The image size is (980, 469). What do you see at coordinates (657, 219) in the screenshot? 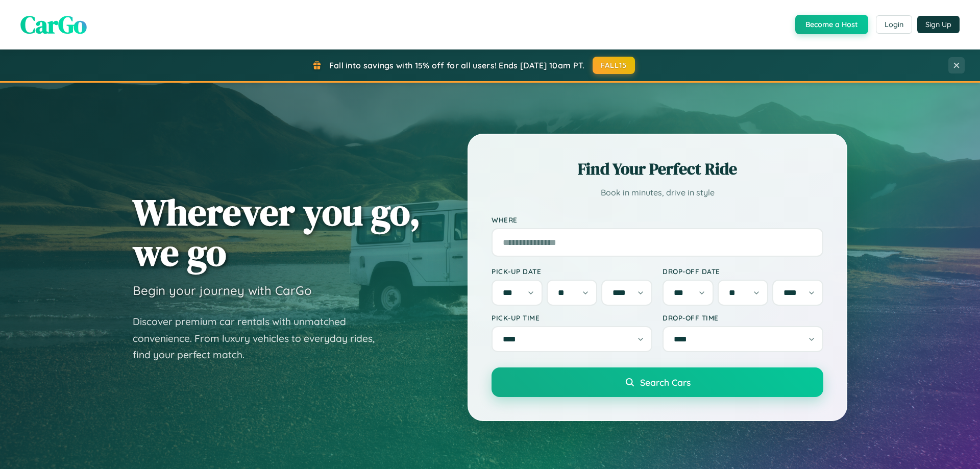
I see `label: Where` at bounding box center [657, 219].